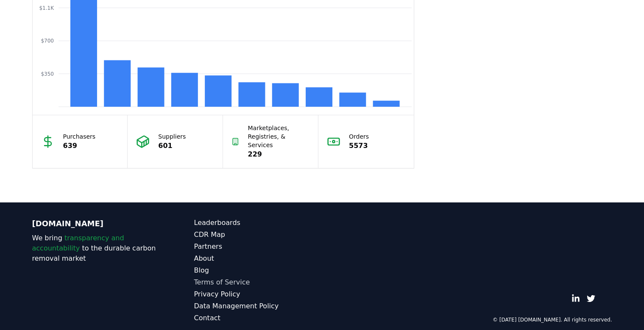  What do you see at coordinates (591, 298) in the screenshot?
I see `a: Twitter` at bounding box center [591, 298].